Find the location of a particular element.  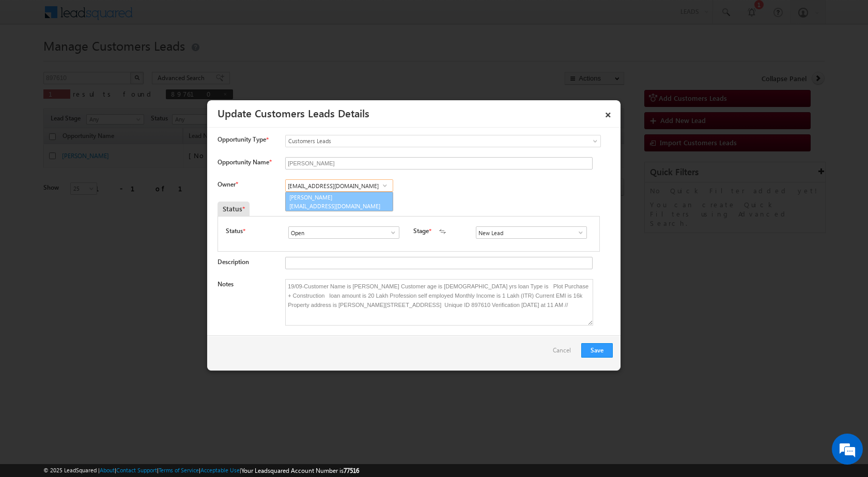

div: Status is located at coordinates (233, 209).